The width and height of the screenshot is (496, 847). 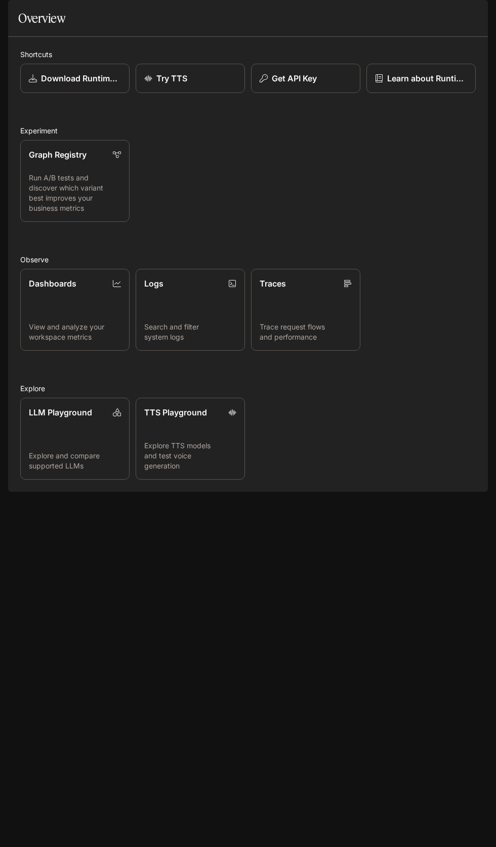 What do you see at coordinates (75, 78) in the screenshot?
I see `a: Download Runtime SDK` at bounding box center [75, 78].